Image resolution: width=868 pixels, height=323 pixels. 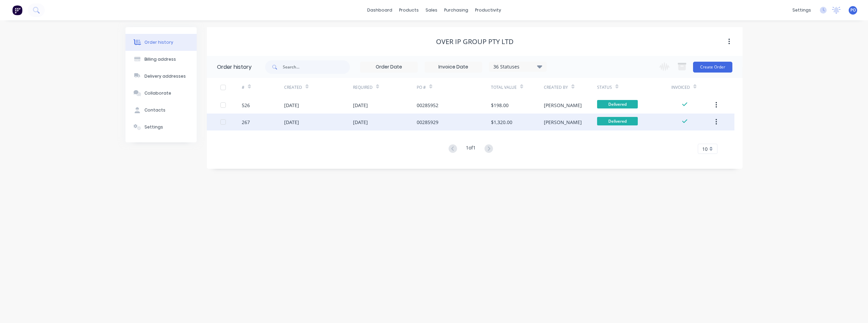 What do you see at coordinates (475, 41) in the screenshot?
I see `div: Over IP Group Pty Ltd` at bounding box center [475, 41].